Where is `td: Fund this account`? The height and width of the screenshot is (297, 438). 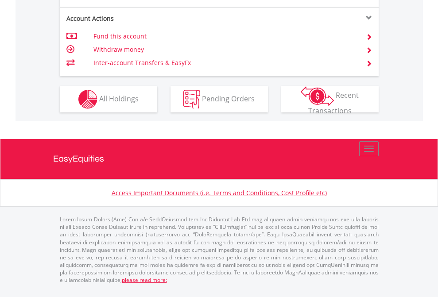 td: Fund this account is located at coordinates (224, 36).